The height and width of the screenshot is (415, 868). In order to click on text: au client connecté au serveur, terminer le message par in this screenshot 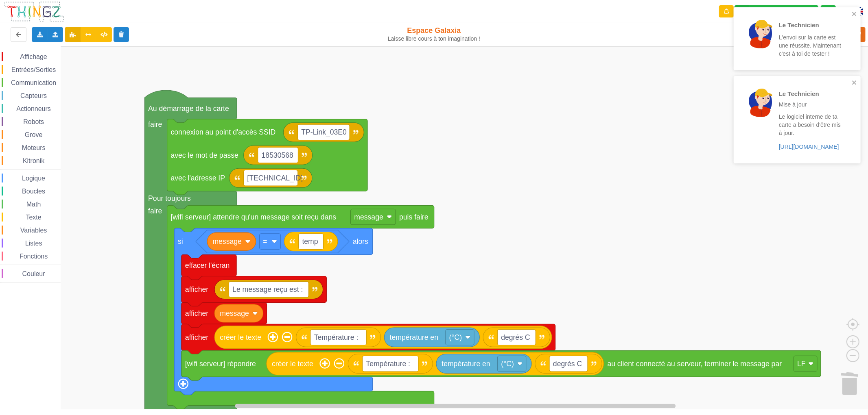, I will do `click(695, 364)`.